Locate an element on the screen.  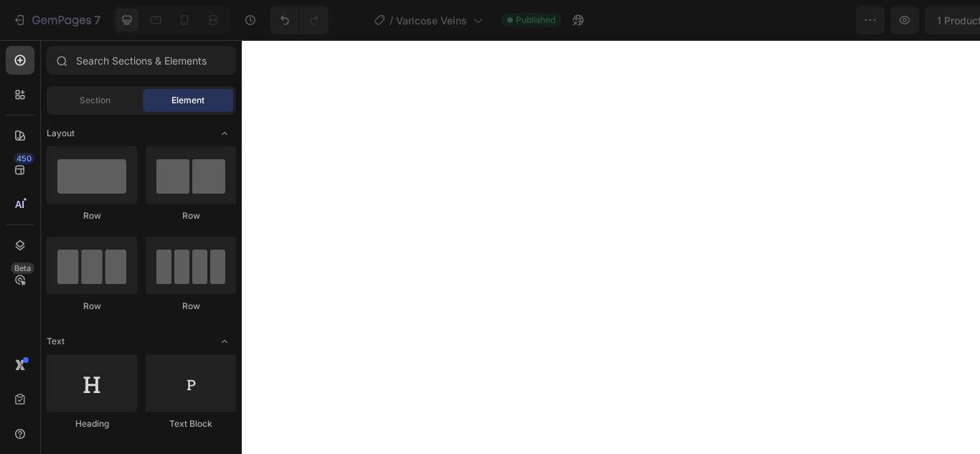
div: Undo/Redo is located at coordinates (299, 20).